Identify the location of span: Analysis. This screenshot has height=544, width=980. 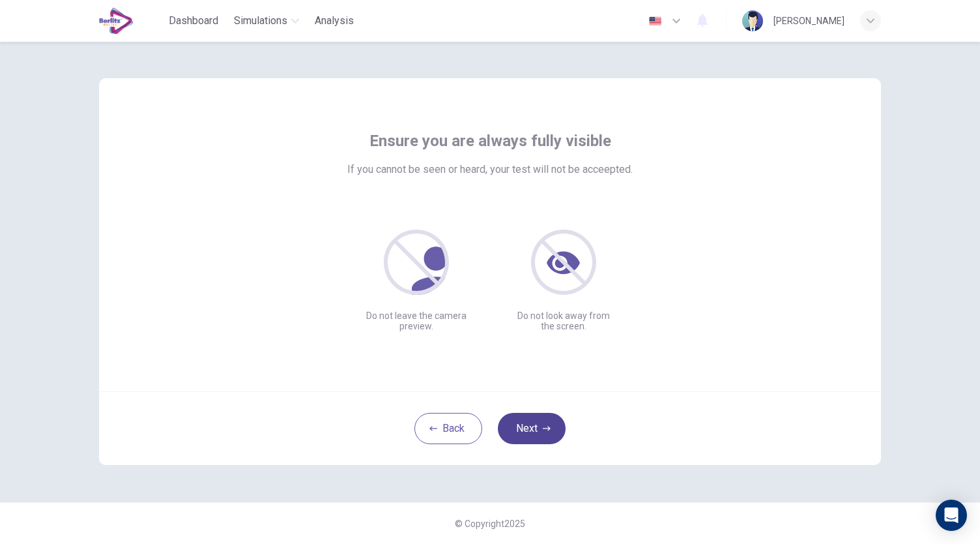
(334, 21).